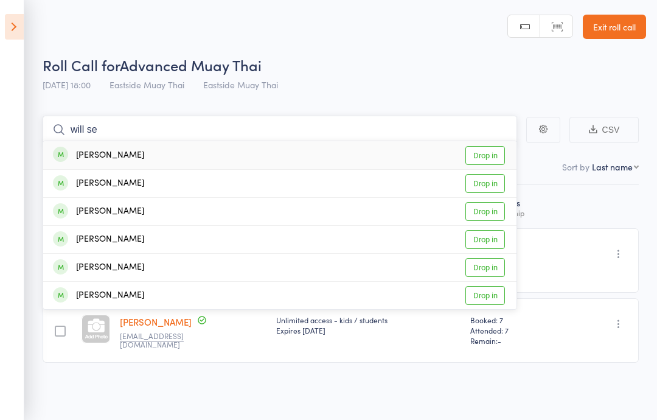 The width and height of the screenshot is (657, 420). Describe the element at coordinates (517, 320) in the screenshot. I see `span: Booked: 7` at that location.